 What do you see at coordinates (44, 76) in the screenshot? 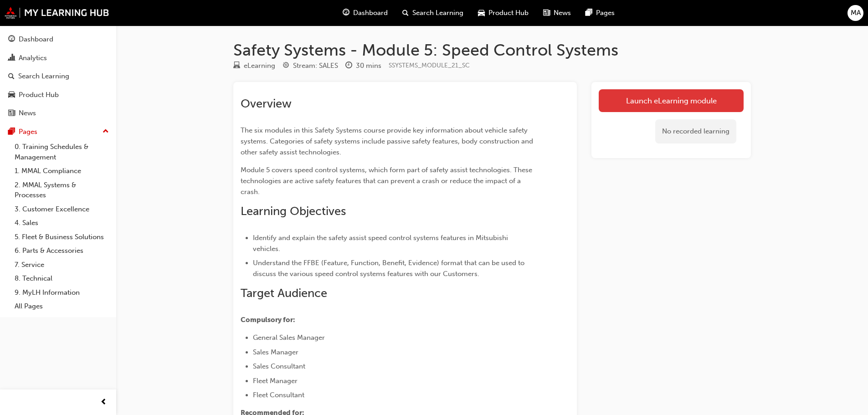
I see `div: Search Learning` at bounding box center [44, 76].